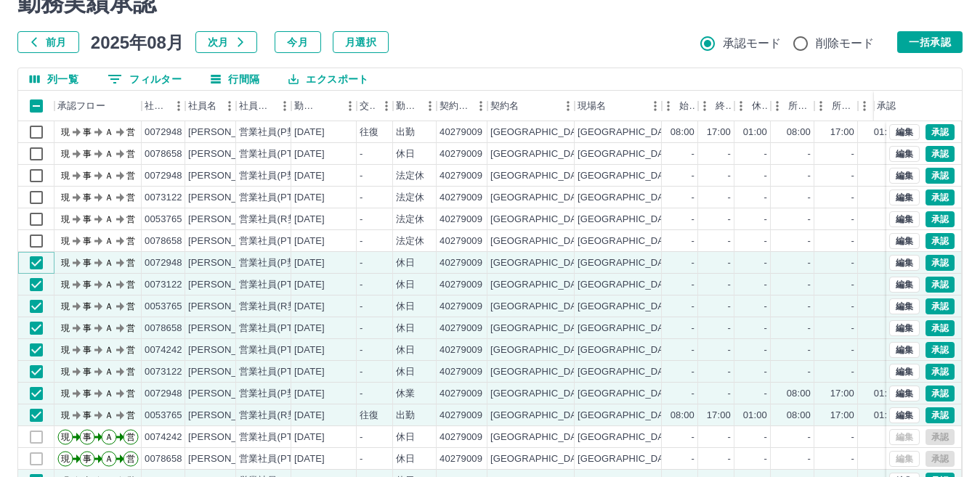 This screenshot has height=477, width=980. I want to click on button: 列選択, so click(54, 79).